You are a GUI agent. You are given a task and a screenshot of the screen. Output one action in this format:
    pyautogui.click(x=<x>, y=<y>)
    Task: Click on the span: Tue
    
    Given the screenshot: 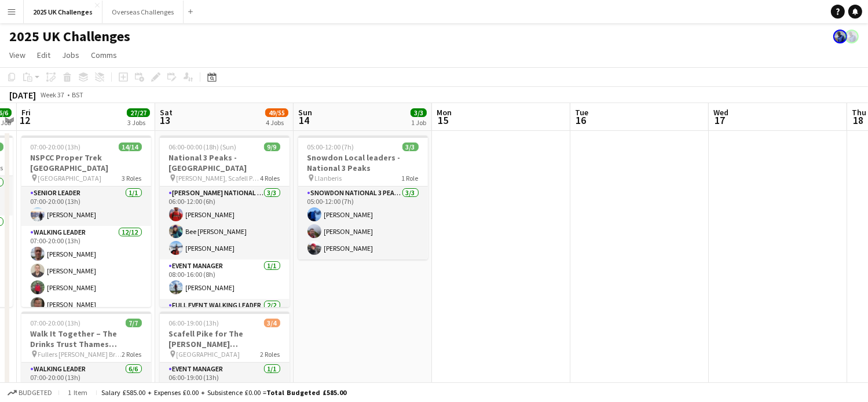 What is the action you would take?
    pyautogui.click(x=581, y=112)
    